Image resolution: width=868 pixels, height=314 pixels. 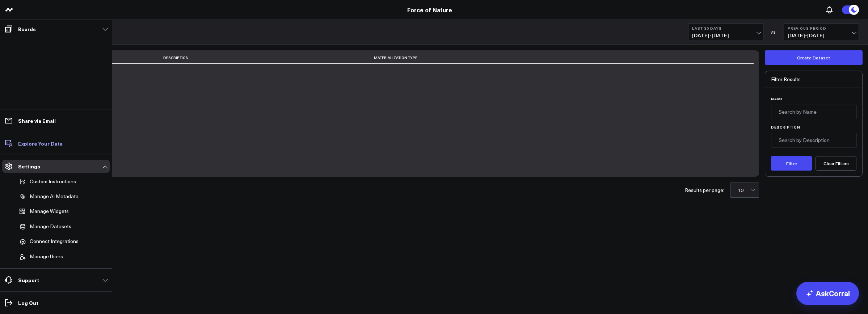 What do you see at coordinates (46, 182) in the screenshot?
I see `button: Custom Instructions` at bounding box center [46, 182].